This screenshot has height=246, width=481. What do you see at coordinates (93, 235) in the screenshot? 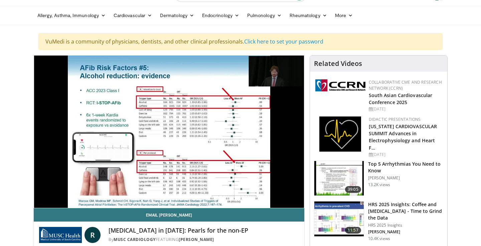
I see `span: R` at bounding box center [93, 235].